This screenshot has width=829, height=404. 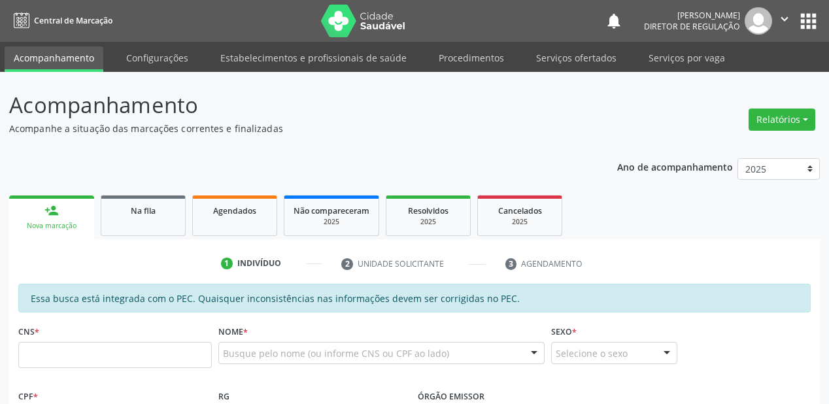 What do you see at coordinates (576, 58) in the screenshot?
I see `a: Serviços ofertados` at bounding box center [576, 58].